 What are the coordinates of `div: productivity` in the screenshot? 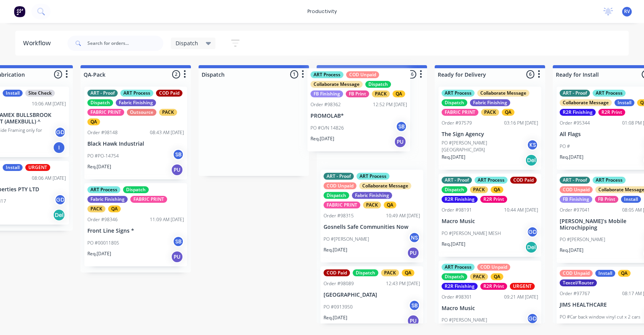 It's located at (322, 11).